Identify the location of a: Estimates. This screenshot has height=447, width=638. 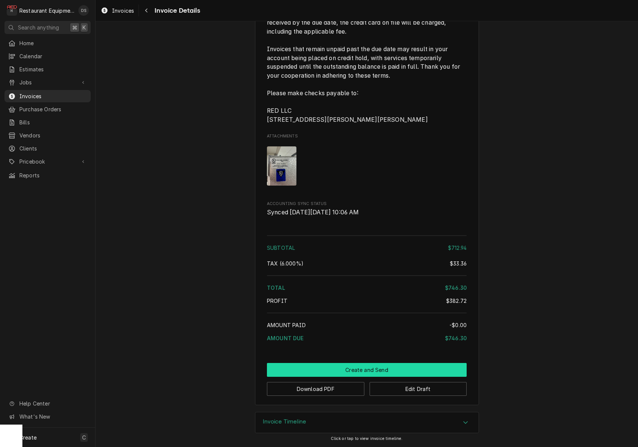
(47, 69).